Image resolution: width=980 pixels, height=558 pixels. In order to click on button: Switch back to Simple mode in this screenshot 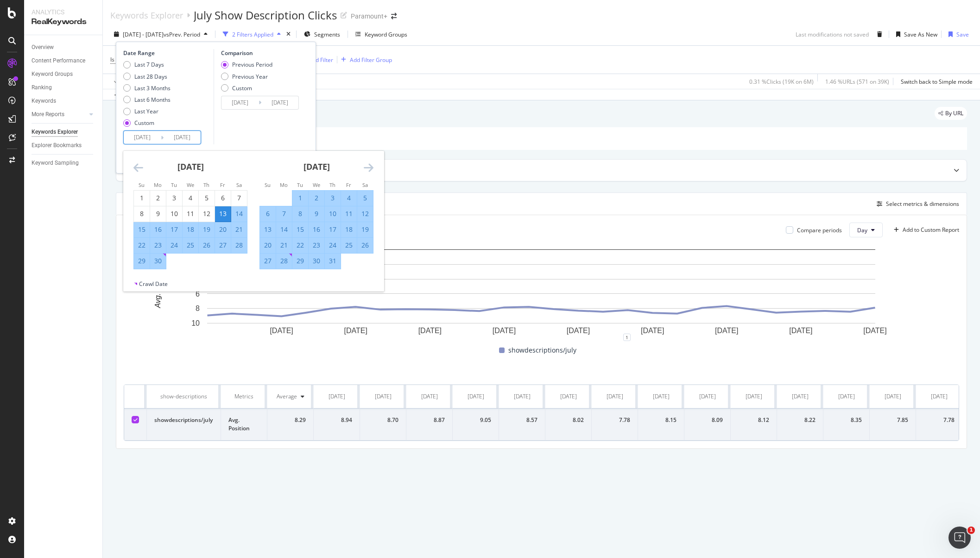, I will do `click(935, 82)`.